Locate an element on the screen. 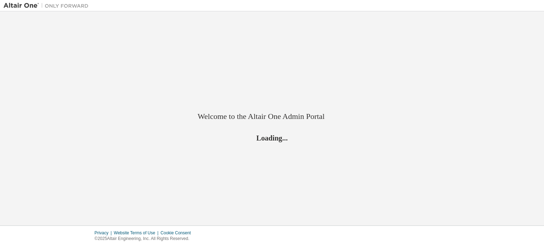  h2: Welcome to the Altair One Admin Portal is located at coordinates (272, 117).